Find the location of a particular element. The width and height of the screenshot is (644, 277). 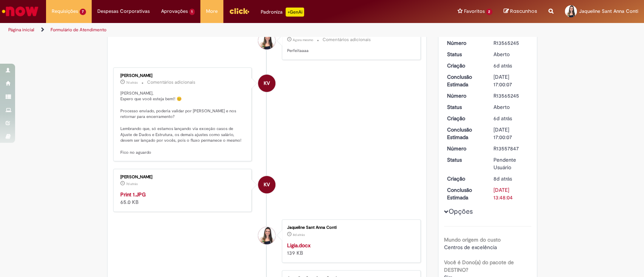

span: Aprovações is located at coordinates (174, 11).